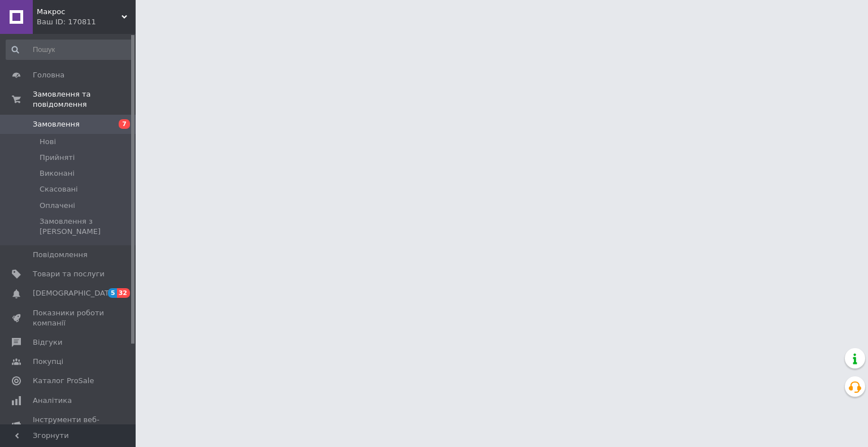 The height and width of the screenshot is (447, 868). Describe the element at coordinates (49, 75) in the screenshot. I see `span: Головна` at that location.